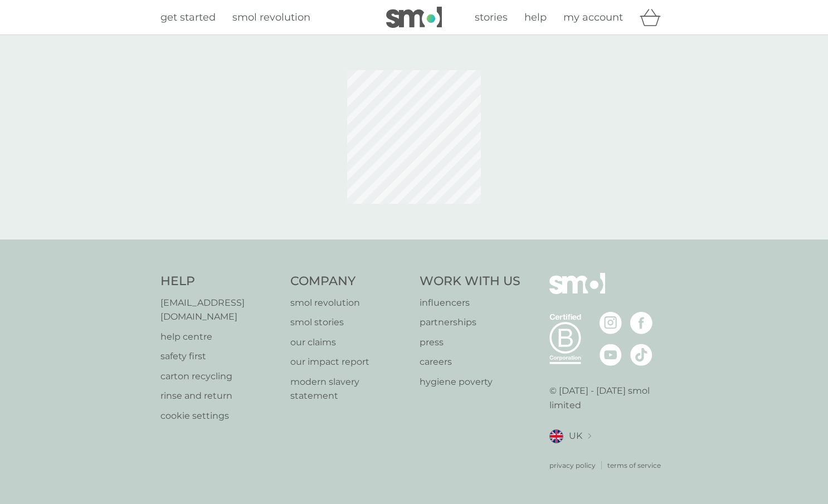 This screenshot has height=504, width=828. I want to click on p: terms of service, so click(634, 465).